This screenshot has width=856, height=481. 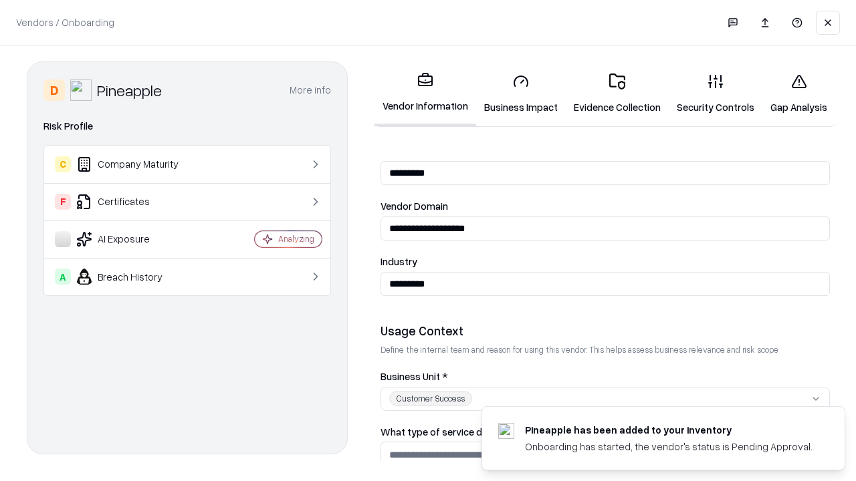 What do you see at coordinates (425, 94) in the screenshot?
I see `a: Vendor Information` at bounding box center [425, 94].